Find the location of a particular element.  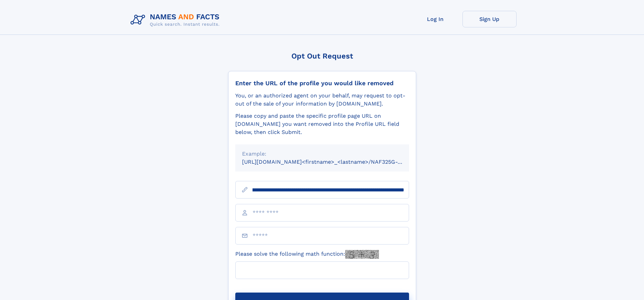

a: Sign Up is located at coordinates (490, 19).